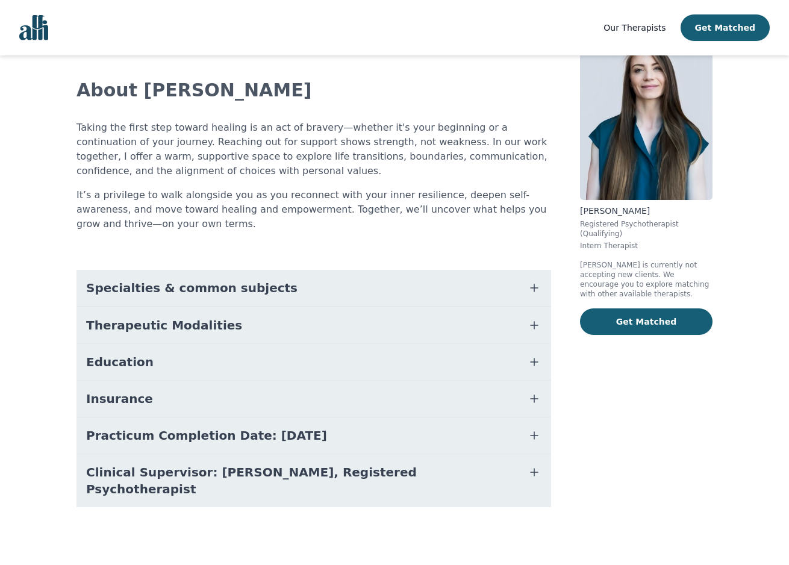 The height and width of the screenshot is (565, 789). I want to click on img: alli logo, so click(34, 28).